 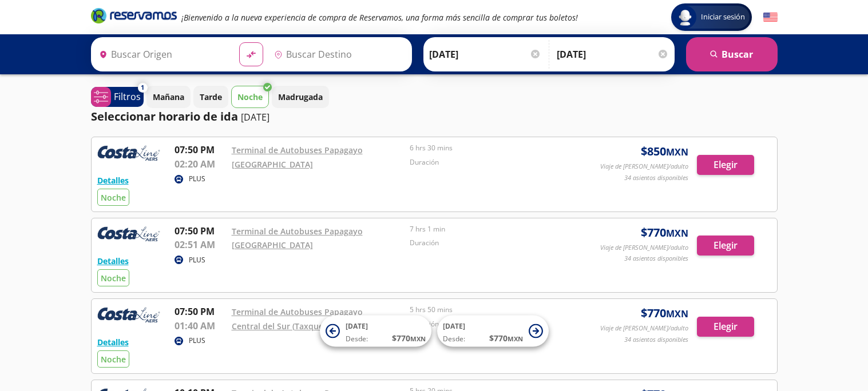 What do you see at coordinates (496, 230) in the screenshot?
I see `p: 7 hrs 1 min` at bounding box center [496, 230].